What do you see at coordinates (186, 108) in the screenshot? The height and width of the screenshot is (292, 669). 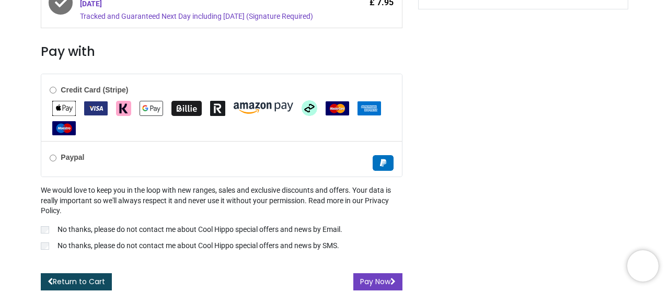 I see `img: Billie` at bounding box center [186, 108].